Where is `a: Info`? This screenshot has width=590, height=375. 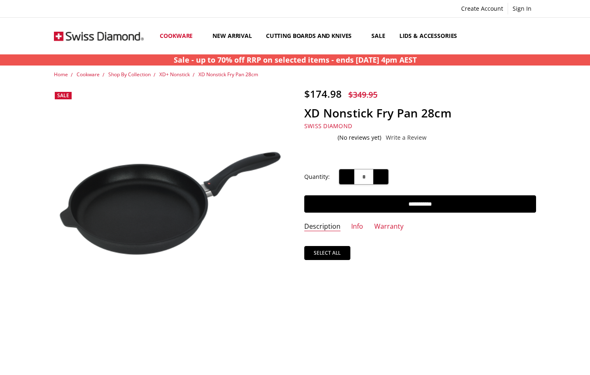
a: Info is located at coordinates (357, 226).